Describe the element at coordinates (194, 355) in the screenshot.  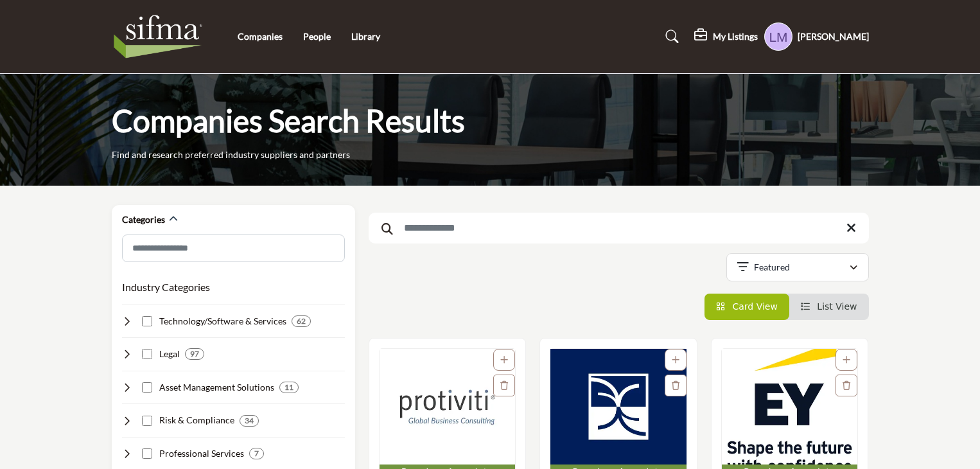
I see `div: 97 Results For Legal` at that location.